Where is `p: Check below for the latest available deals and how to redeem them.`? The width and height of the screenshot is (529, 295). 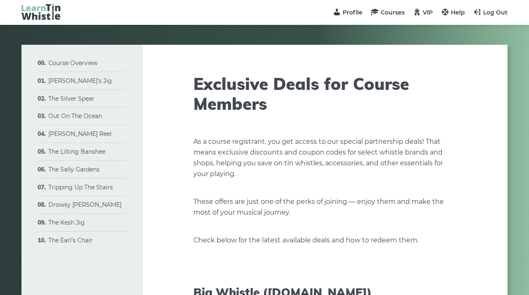
p: Check below for the latest available deals and how to redeem them. is located at coordinates (326, 240).